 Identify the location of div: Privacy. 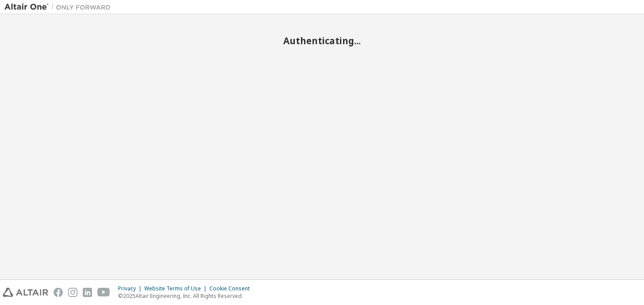
(131, 289).